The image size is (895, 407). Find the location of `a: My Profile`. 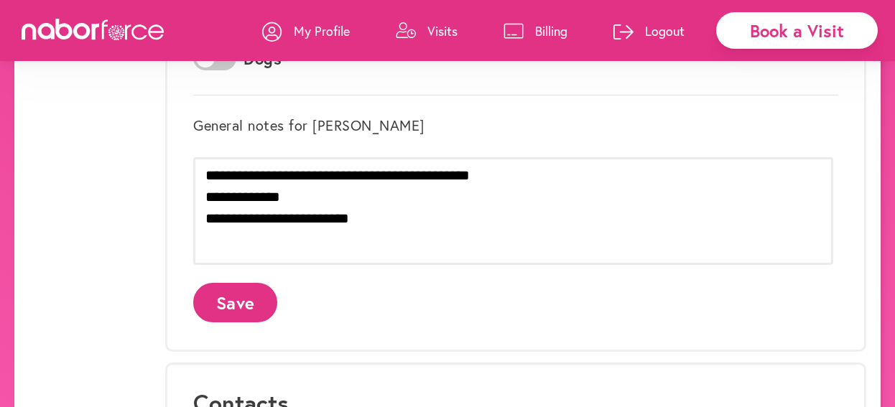

a: My Profile is located at coordinates (306, 31).